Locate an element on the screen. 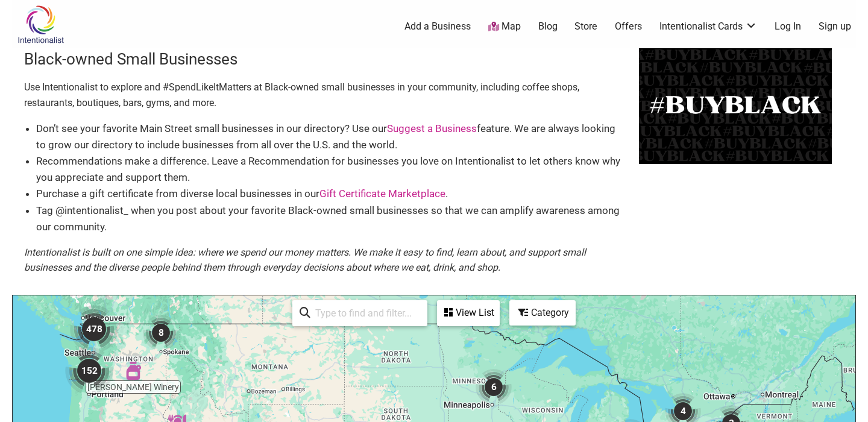  div: Type to search and filter is located at coordinates (360, 313).